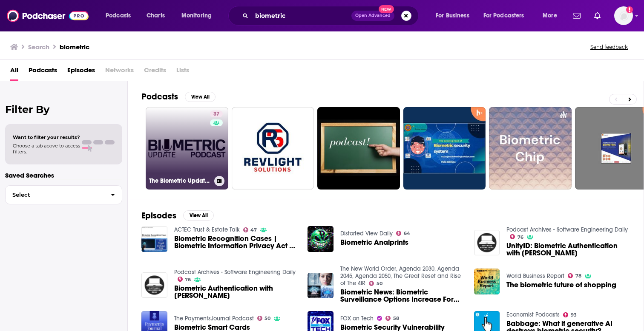 Image resolution: width=644 pixels, height=331 pixels. Describe the element at coordinates (561, 285) in the screenshot. I see `a: The biometric future of shopping` at that location.